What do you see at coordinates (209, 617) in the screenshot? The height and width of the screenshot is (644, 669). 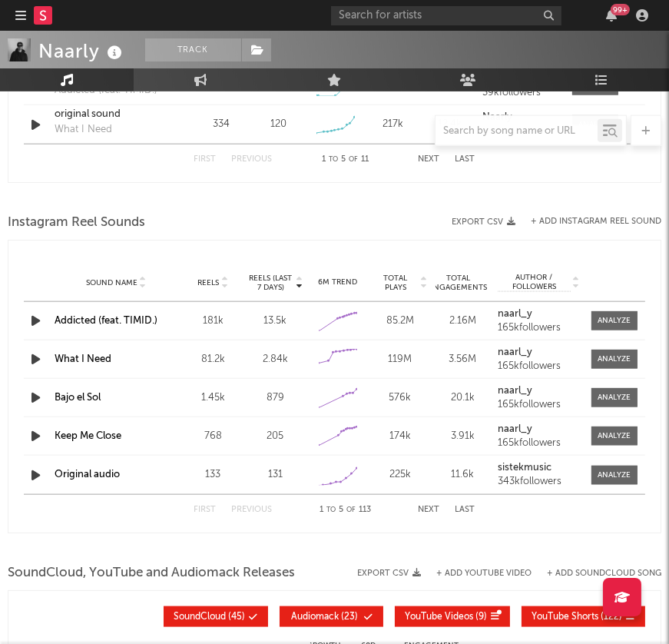 I see `span: ( 45 )` at bounding box center [209, 617].